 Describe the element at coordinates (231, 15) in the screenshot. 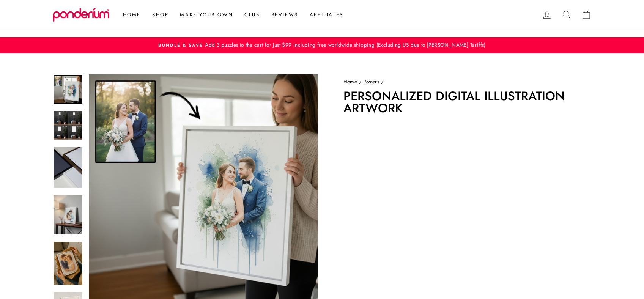

I see `ul: Primary` at that location.